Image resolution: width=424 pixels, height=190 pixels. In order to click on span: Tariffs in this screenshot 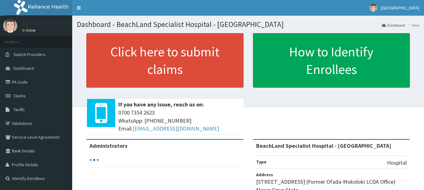, I will do `click(19, 110)`.